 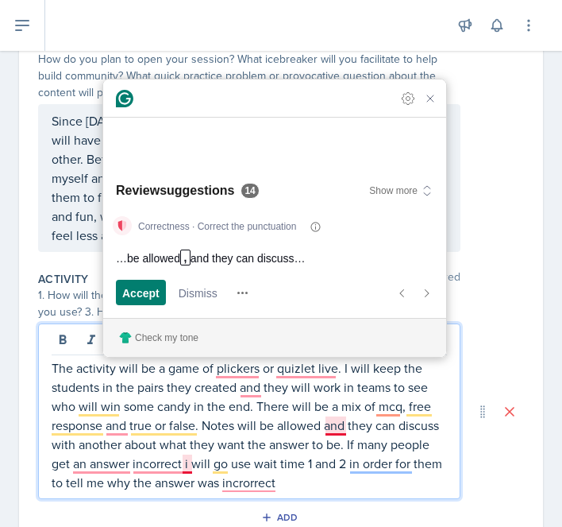 I want to click on div: How do you plan to open your session? What icebreaker will you facilitate to help build community..., so click(x=249, y=75).